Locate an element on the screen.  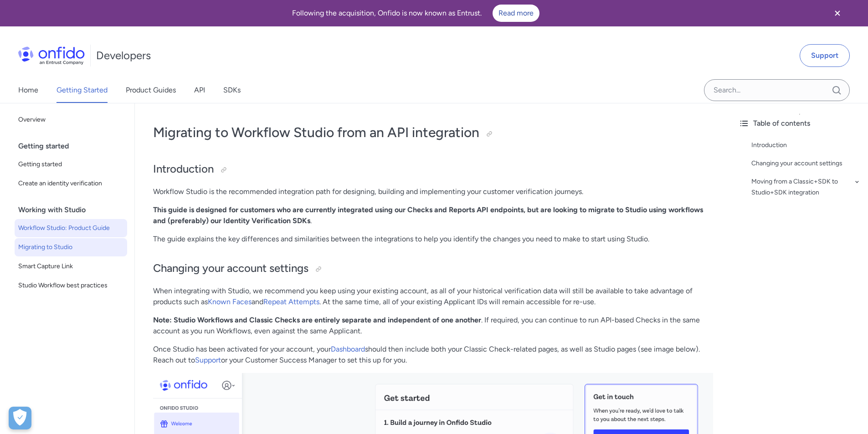
a: Introduction is located at coordinates (806, 145).